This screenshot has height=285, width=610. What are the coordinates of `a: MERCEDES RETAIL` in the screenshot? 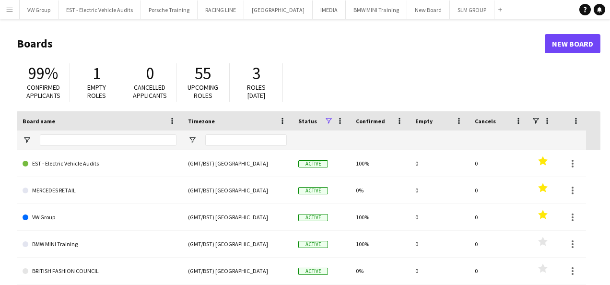 It's located at (99, 190).